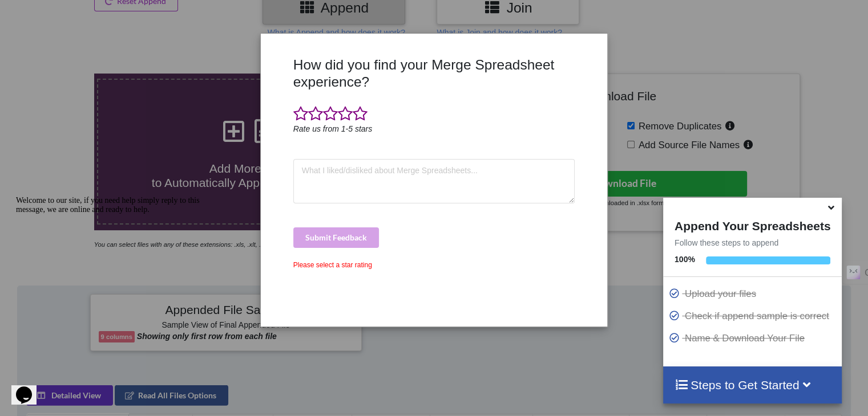 The width and height of the screenshot is (868, 416). What do you see at coordinates (754, 315) in the screenshot?
I see `p: Check if append sample is correct` at bounding box center [754, 315].